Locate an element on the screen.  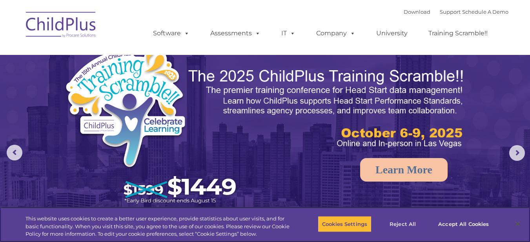
button: Close is located at coordinates (517, 224).